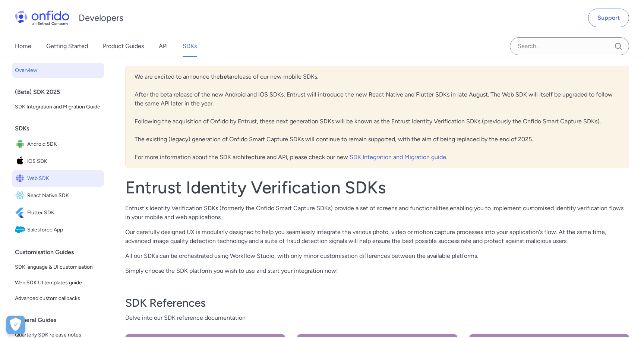 The height and width of the screenshot is (338, 644). Describe the element at coordinates (64, 213) in the screenshot. I see `span: Flutter SDK` at that location.